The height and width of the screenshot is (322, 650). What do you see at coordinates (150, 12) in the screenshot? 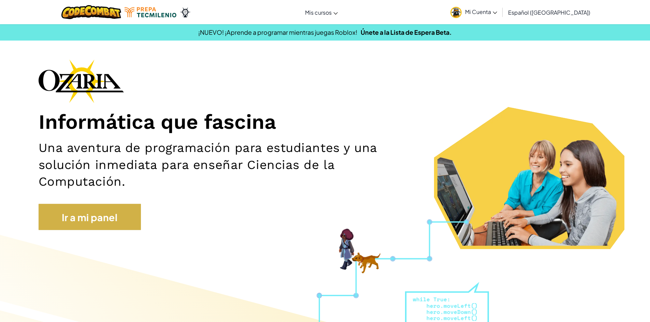
I see `img: Logotipo de Tecmilenio` at bounding box center [150, 12].